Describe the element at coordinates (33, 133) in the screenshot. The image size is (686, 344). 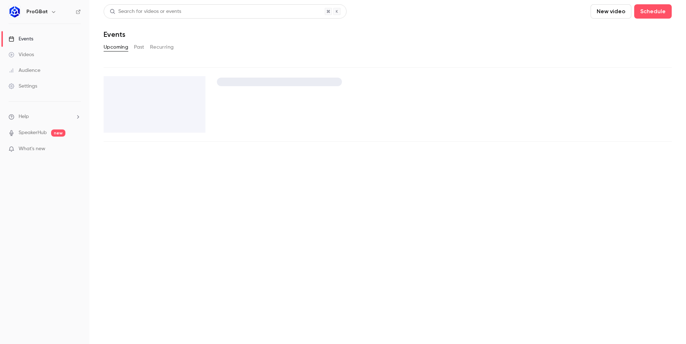
I see `a: SpeakerHub` at that location.